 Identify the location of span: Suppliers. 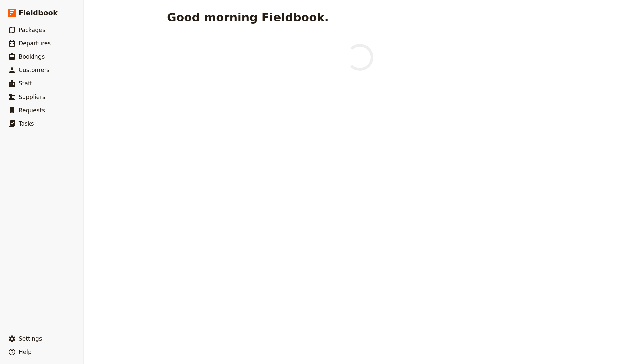
(32, 97).